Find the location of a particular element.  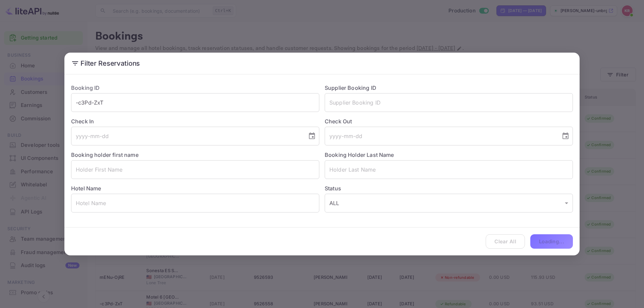

label: Check Out is located at coordinates (448, 121).